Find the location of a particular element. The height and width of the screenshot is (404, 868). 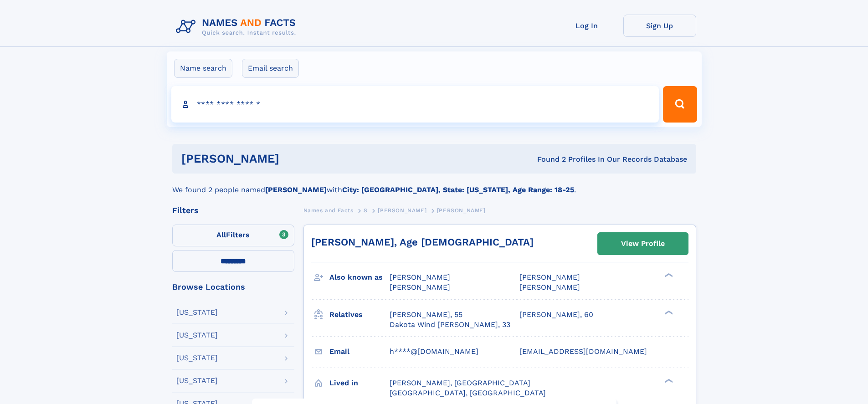

span: S is located at coordinates (365, 210).